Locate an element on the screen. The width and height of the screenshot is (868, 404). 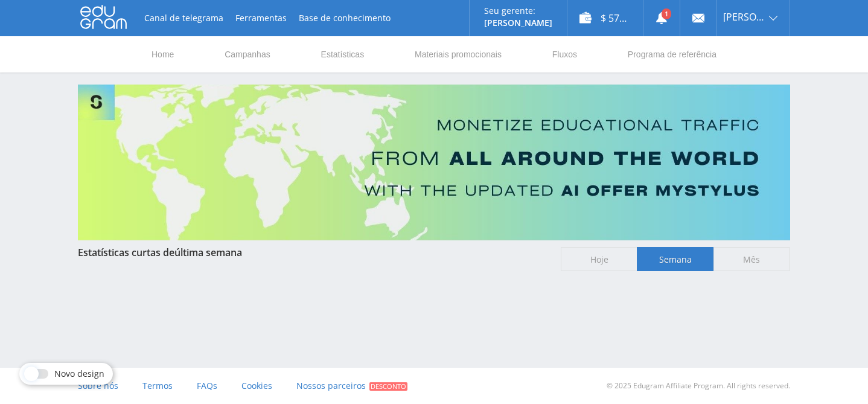
span: Semana is located at coordinates (675, 259).